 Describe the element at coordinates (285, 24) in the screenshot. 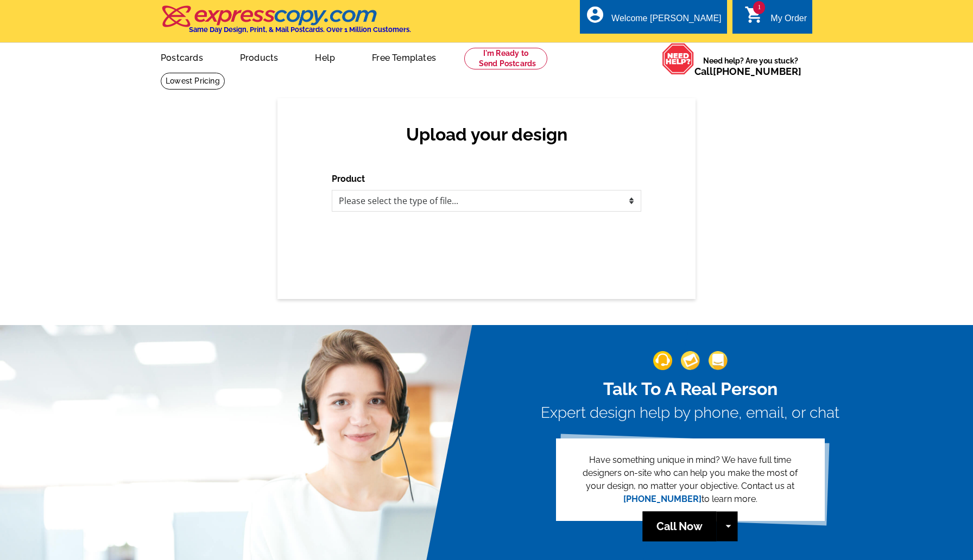

I see `a: Same Day Design, Print, & Mail Postcards. Over 1 Million Customers.` at that location.